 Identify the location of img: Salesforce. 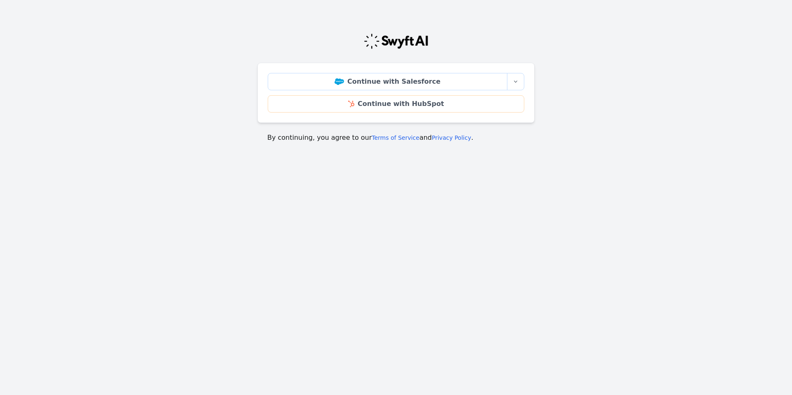
(339, 82).